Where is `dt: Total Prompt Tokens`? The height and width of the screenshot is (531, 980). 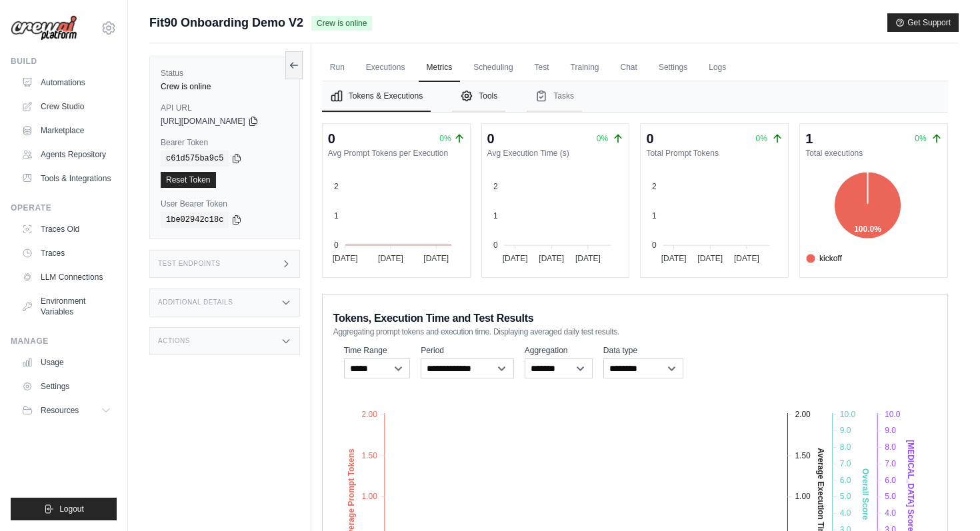
dt: Total Prompt Tokens is located at coordinates (714, 153).